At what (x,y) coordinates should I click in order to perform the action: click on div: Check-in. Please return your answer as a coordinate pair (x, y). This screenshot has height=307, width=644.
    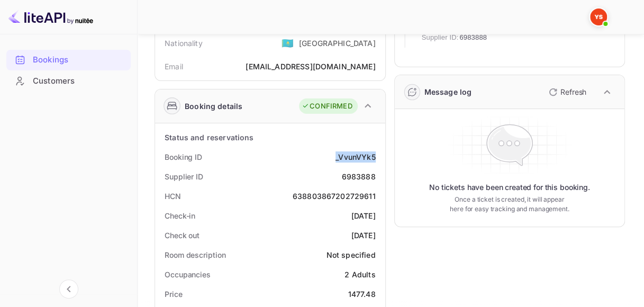
    Looking at the image, I should click on (180, 215).